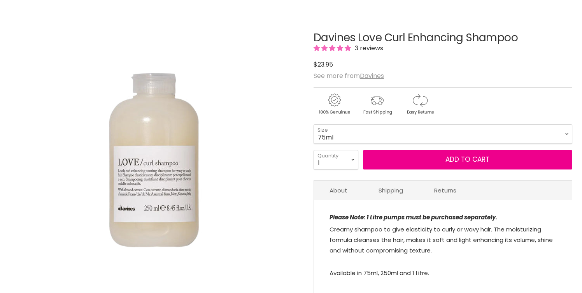 The height and width of the screenshot is (293, 582). Describe the element at coordinates (333, 48) in the screenshot. I see `span: 5.00 stars` at that location.